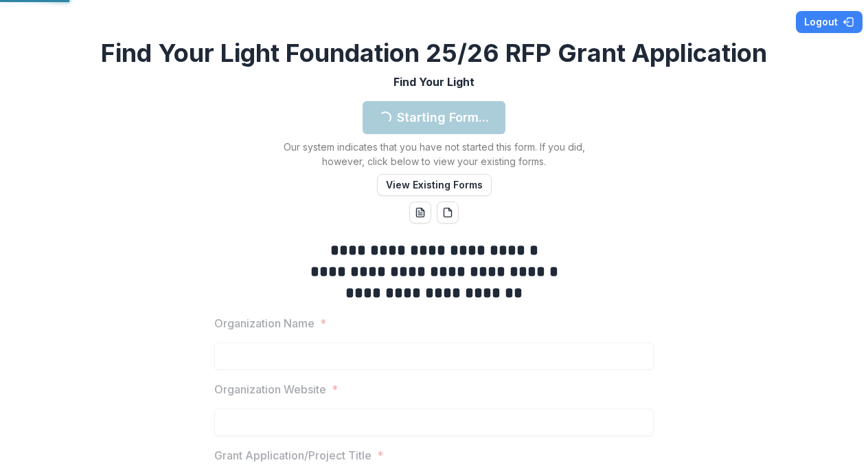 The height and width of the screenshot is (467, 868). Describe the element at coordinates (829, 22) in the screenshot. I see `button: Logout` at that location.